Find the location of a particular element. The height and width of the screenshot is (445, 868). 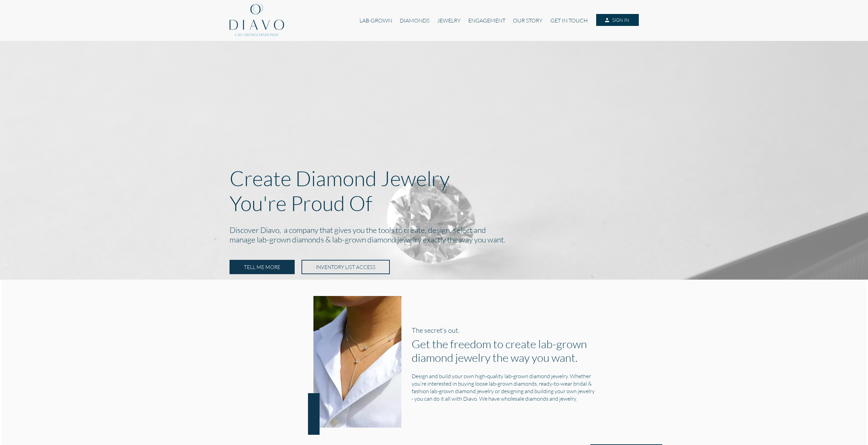

p: Create Diamond Jewelry You're Proud Of is located at coordinates (434, 191).